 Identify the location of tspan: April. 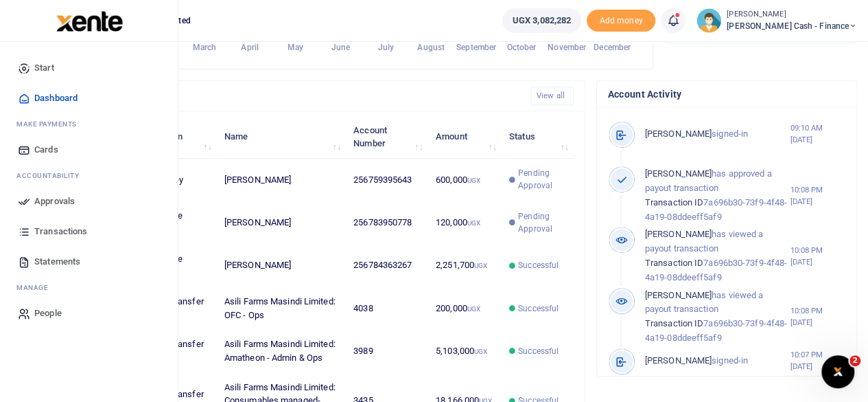
(250, 48).